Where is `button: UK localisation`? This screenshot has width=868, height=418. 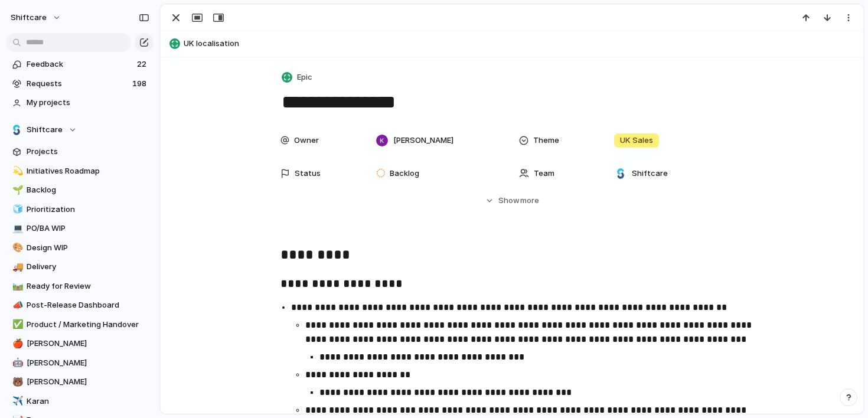 button: UK localisation is located at coordinates (512, 44).